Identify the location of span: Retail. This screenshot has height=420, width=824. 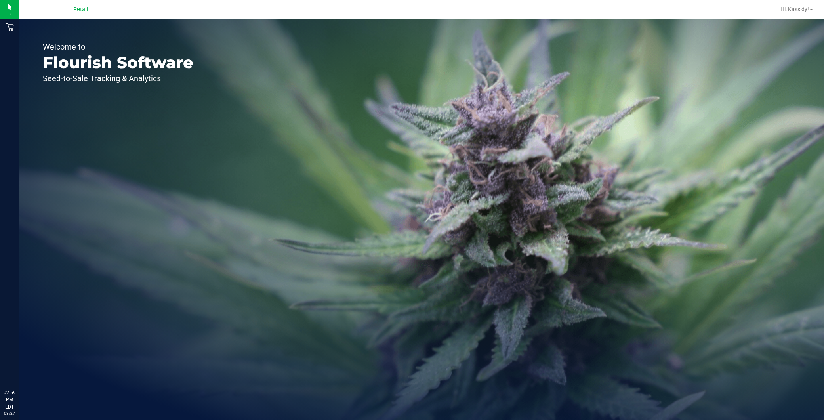
(81, 9).